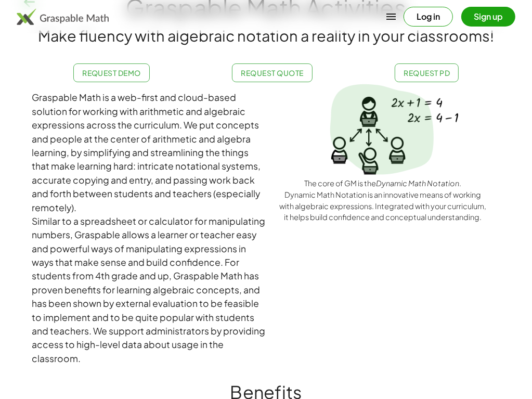 This screenshot has width=532, height=399. Describe the element at coordinates (428, 17) in the screenshot. I see `button: Log in` at that location.